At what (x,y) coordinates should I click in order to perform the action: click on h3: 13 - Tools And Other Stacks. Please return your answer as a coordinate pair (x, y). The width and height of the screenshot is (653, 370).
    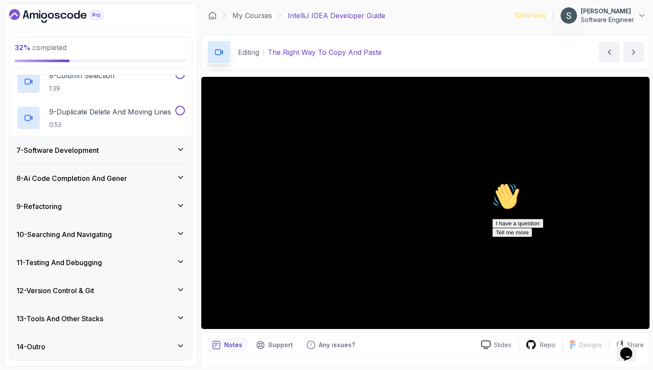
    Looking at the image, I should click on (60, 319).